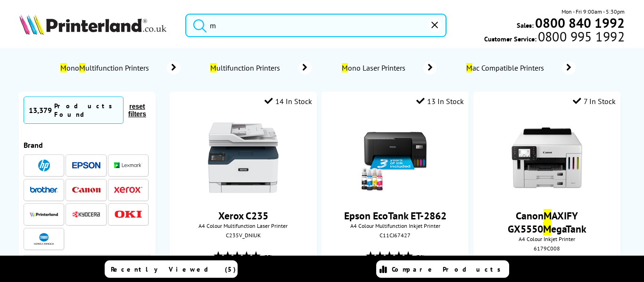  I want to click on div: 14 In Stock, so click(288, 101).